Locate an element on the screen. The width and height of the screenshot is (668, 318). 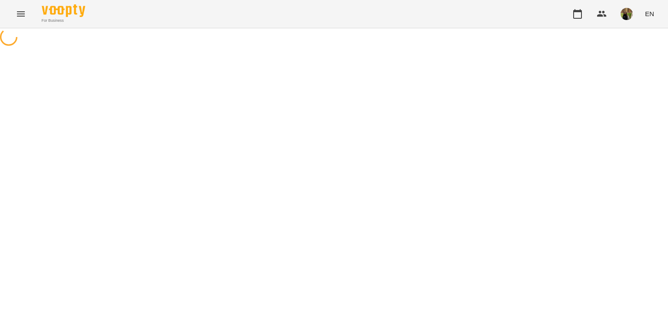
span: For Business is located at coordinates (64, 20).